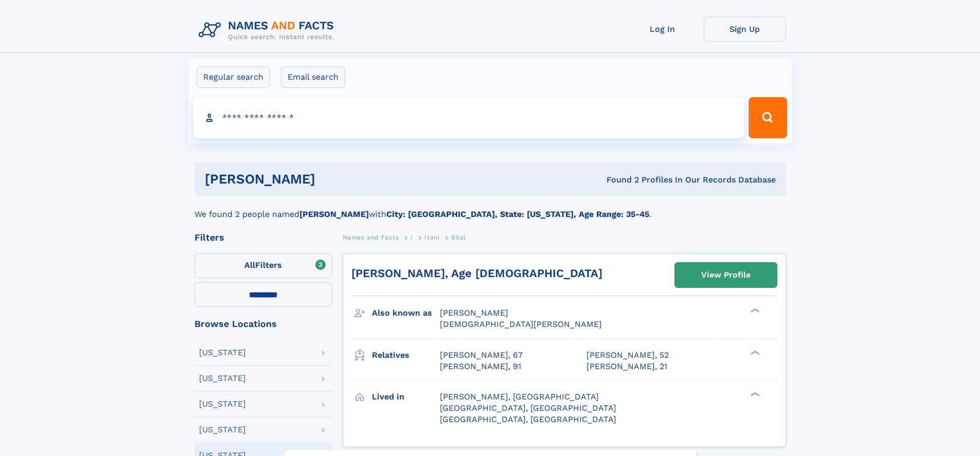 The image size is (980, 456). I want to click on h3: Lived in, so click(406, 397).